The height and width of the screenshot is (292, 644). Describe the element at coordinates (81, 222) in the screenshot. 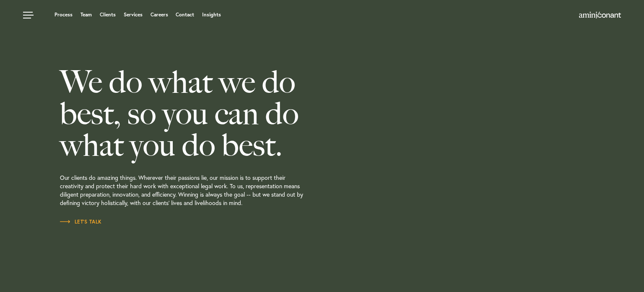

I see `a: Let’s Talk` at that location.